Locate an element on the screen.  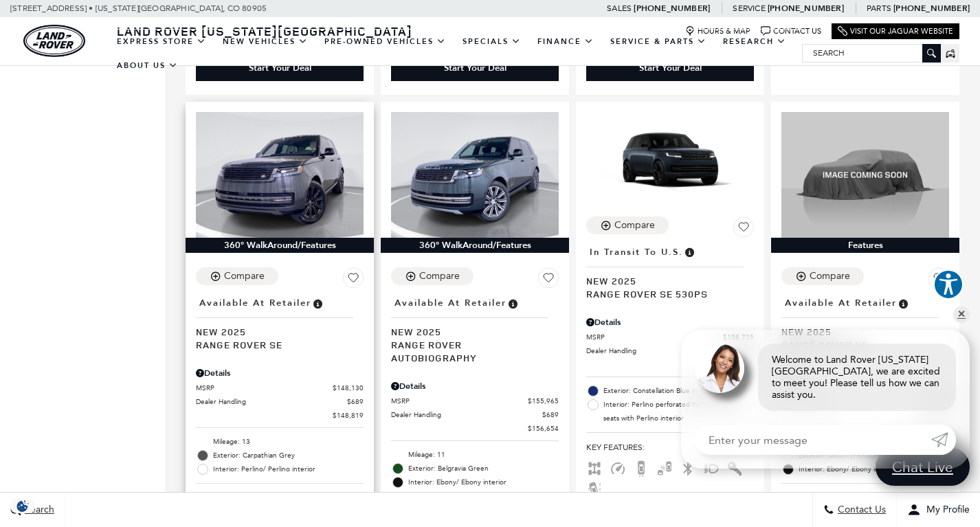
span: $148,819 is located at coordinates (348, 415).